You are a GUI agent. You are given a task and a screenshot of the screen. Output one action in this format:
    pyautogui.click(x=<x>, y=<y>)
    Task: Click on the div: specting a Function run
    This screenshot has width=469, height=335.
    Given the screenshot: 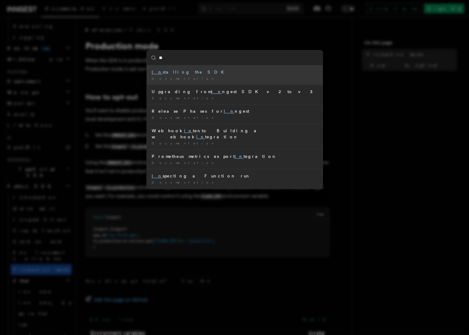 What is the action you would take?
    pyautogui.click(x=235, y=176)
    